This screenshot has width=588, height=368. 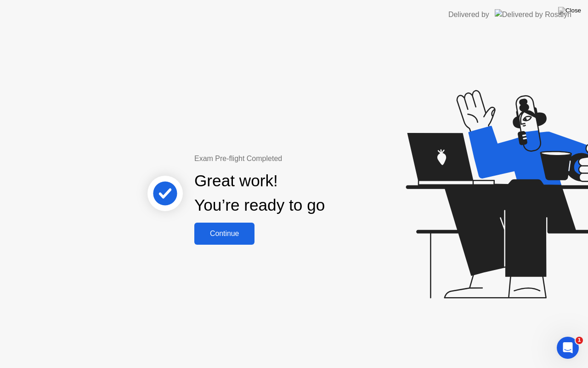 What do you see at coordinates (569, 11) in the screenshot?
I see `img: Close` at bounding box center [569, 11].